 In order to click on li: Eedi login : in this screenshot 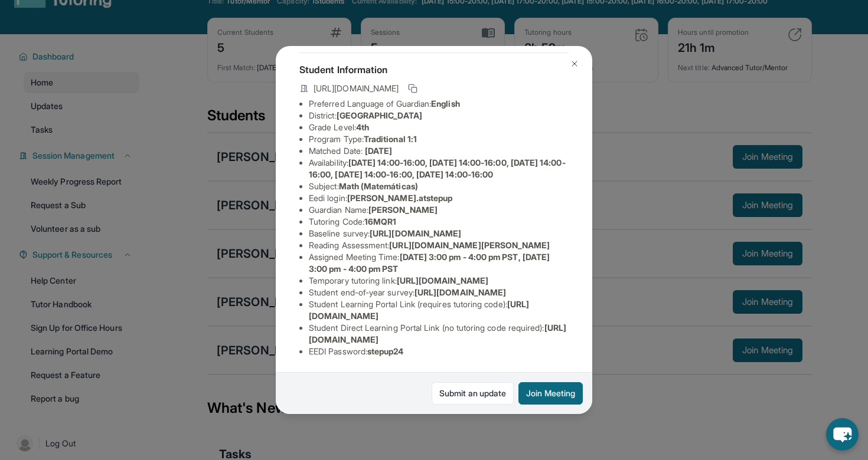, I will do `click(438, 198)`.